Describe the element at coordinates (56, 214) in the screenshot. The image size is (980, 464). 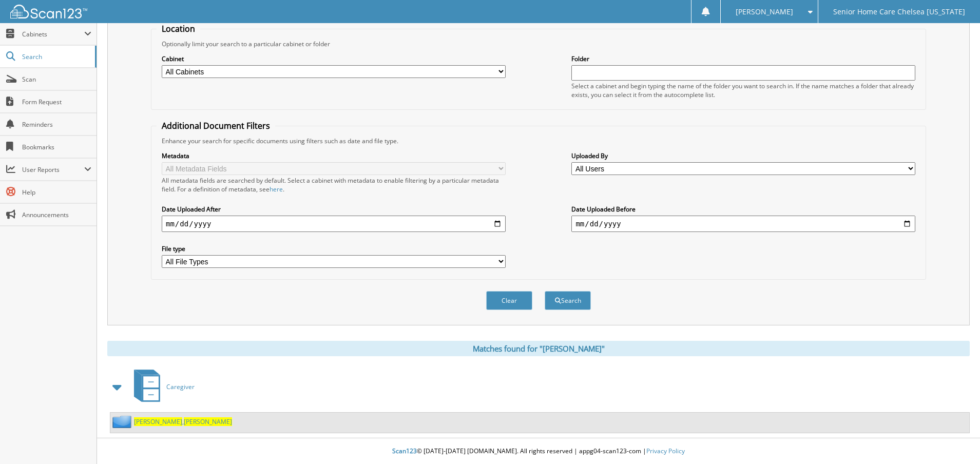
I see `span: Announcements` at that location.